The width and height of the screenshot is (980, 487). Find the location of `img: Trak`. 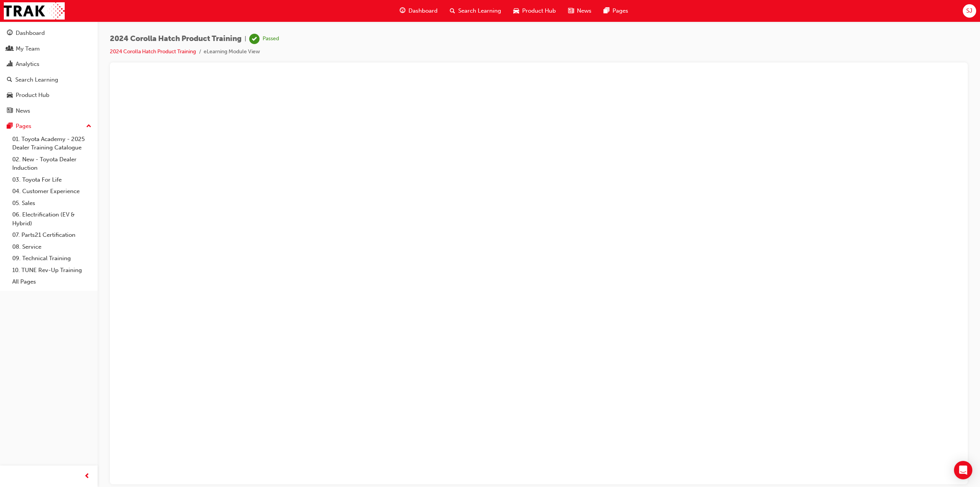

img: Trak is located at coordinates (34, 10).